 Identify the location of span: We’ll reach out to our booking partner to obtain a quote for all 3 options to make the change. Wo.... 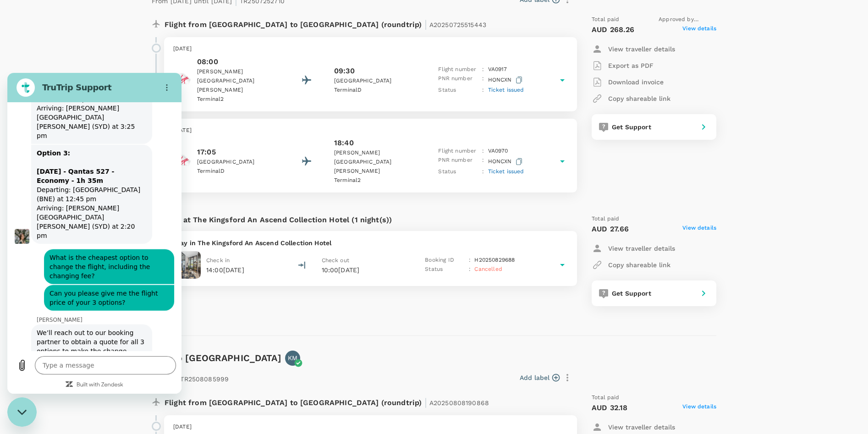
(84, 288).